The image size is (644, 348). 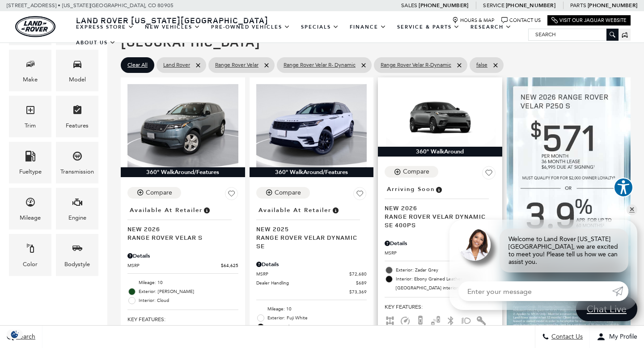 What do you see at coordinates (30, 126) in the screenshot?
I see `div: Trim` at bounding box center [30, 126].